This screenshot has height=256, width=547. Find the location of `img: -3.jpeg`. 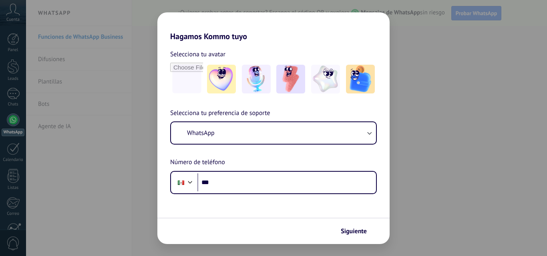

img: -3.jpeg is located at coordinates (290, 79).